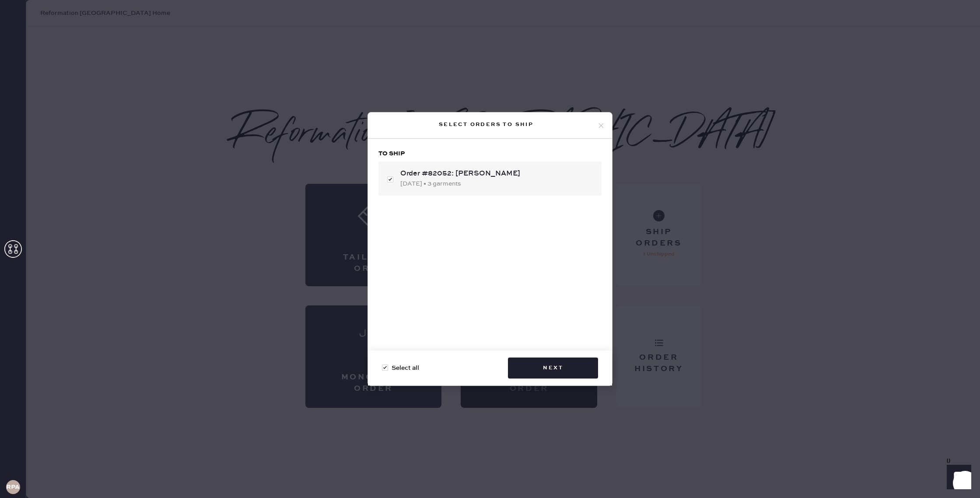  Describe the element at coordinates (490, 153) in the screenshot. I see `h3: To ship` at that location.